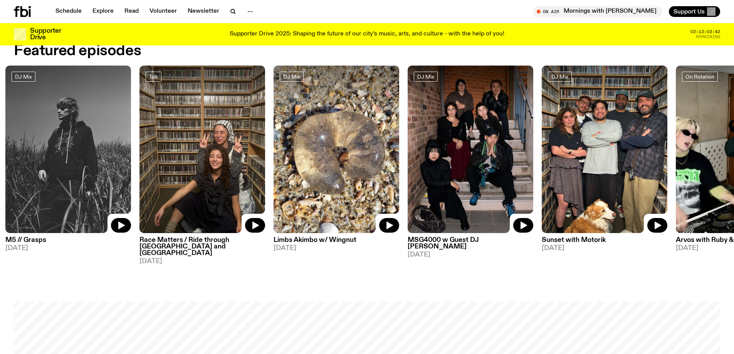 This screenshot has width=734, height=354. I want to click on a: Newsletter, so click(203, 12).